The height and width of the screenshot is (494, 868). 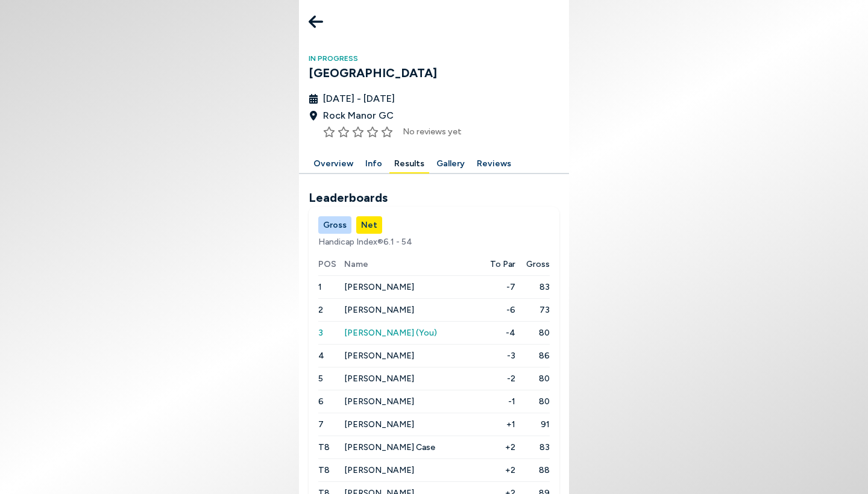 What do you see at coordinates (411, 264) in the screenshot?
I see `span: Name` at bounding box center [411, 264].